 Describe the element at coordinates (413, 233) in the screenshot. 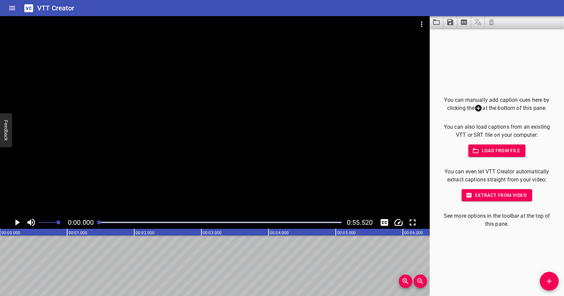

I see `text: 00:06.000` at that location.